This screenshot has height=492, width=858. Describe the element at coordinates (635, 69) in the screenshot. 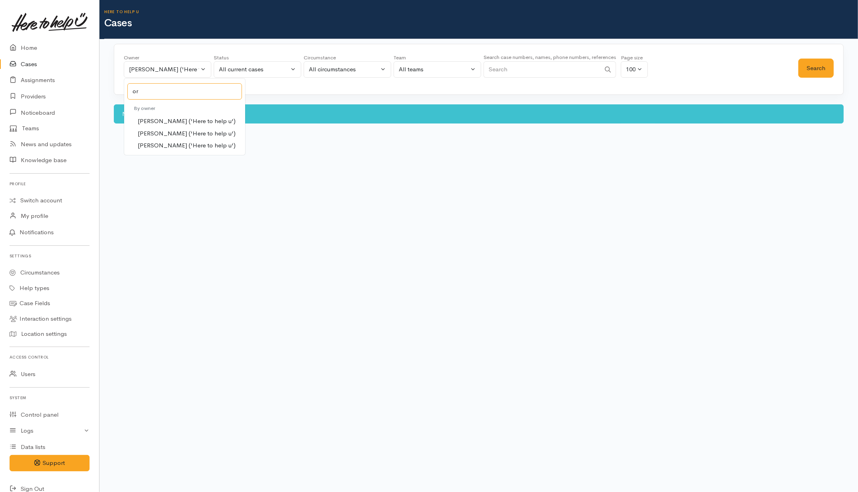

I see `button: 100` at that location.